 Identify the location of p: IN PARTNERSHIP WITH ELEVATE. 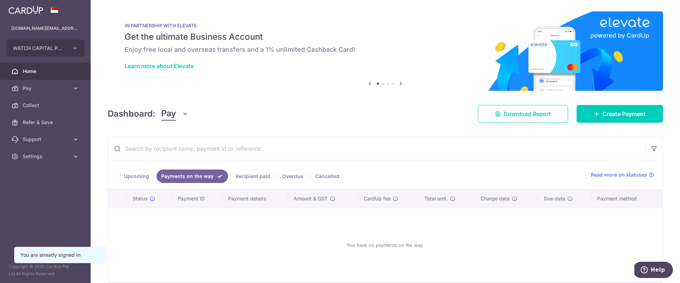
(385, 26).